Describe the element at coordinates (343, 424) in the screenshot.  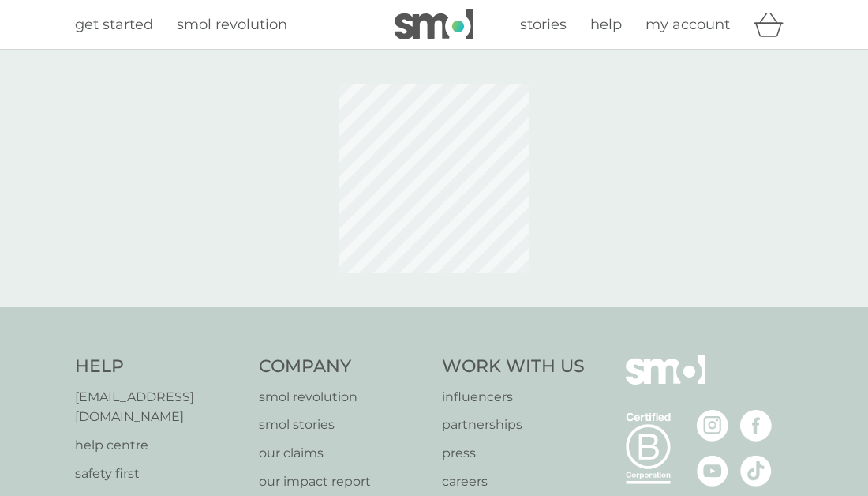
I see `p: smol stories` at that location.